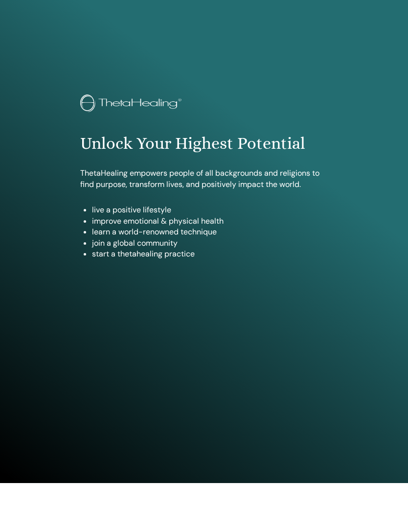 The image size is (408, 532). What do you see at coordinates (210, 210) in the screenshot?
I see `li: live a positive lifestyle` at bounding box center [210, 210].